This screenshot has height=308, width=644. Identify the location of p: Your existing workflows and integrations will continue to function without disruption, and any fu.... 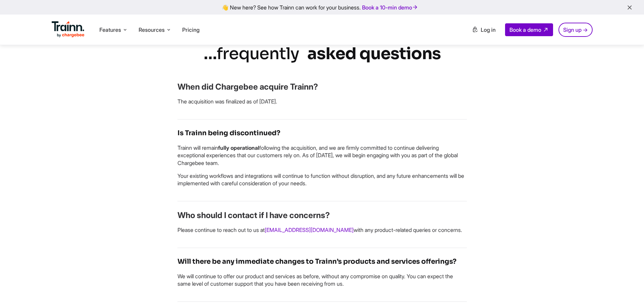
(322, 179).